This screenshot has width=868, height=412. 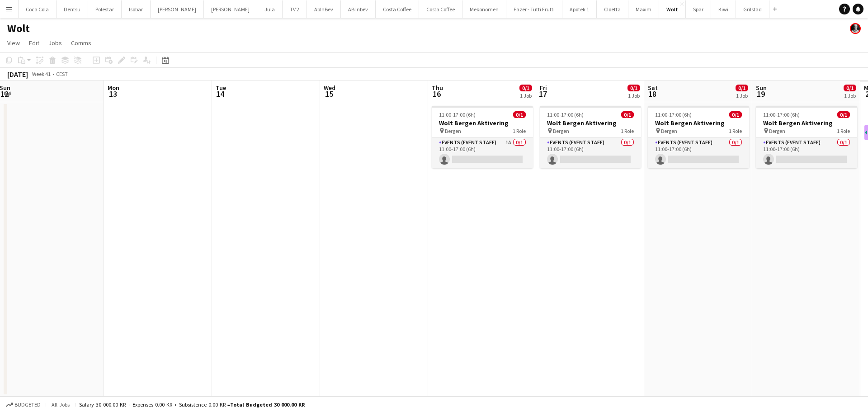 What do you see at coordinates (34, 43) in the screenshot?
I see `a: Edit` at bounding box center [34, 43].